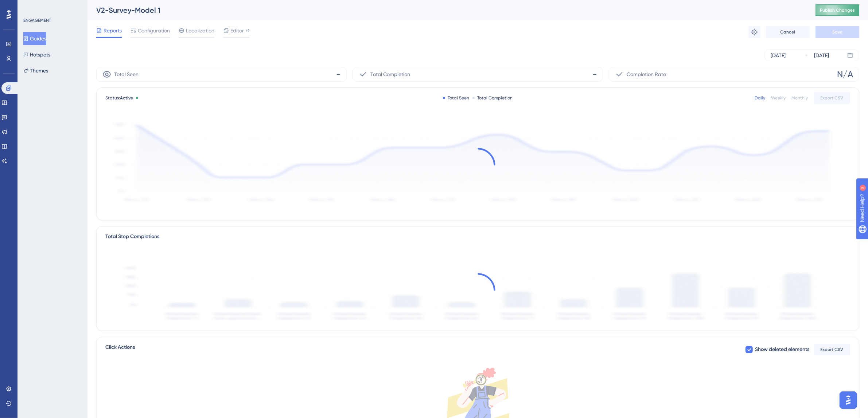 This screenshot has height=418, width=868. What do you see at coordinates (36, 71) in the screenshot?
I see `button: Themes` at bounding box center [36, 71].